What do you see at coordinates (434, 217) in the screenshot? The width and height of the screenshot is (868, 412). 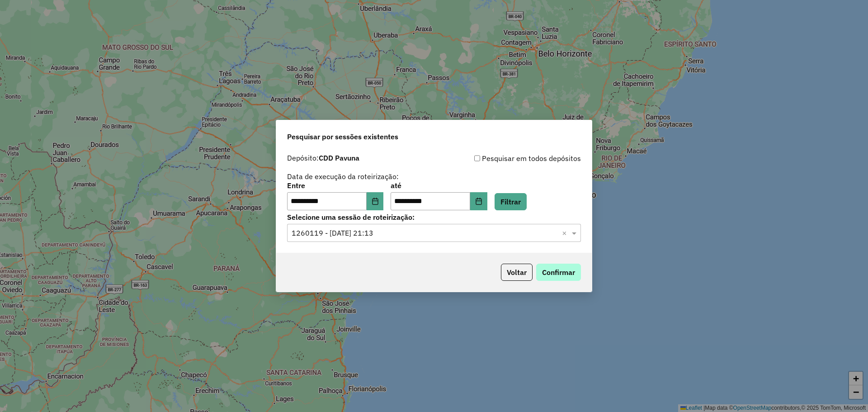 I see `label: Selecione uma sessão de roteirização:` at bounding box center [434, 217].